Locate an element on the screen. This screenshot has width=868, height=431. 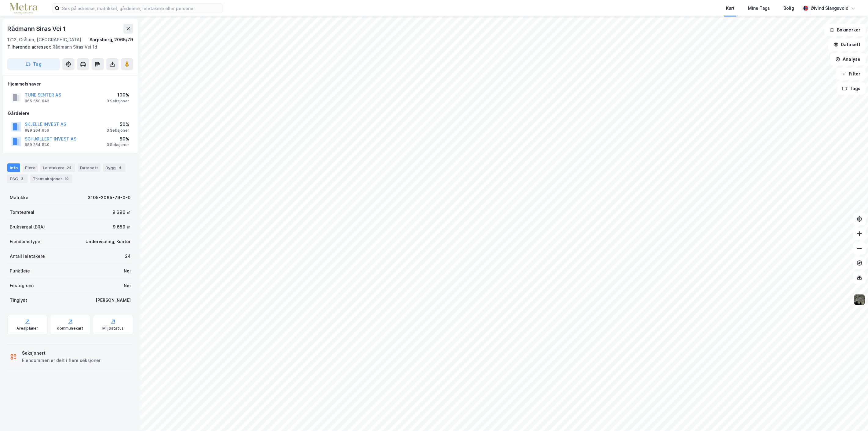
div: ESG is located at coordinates (17, 179).